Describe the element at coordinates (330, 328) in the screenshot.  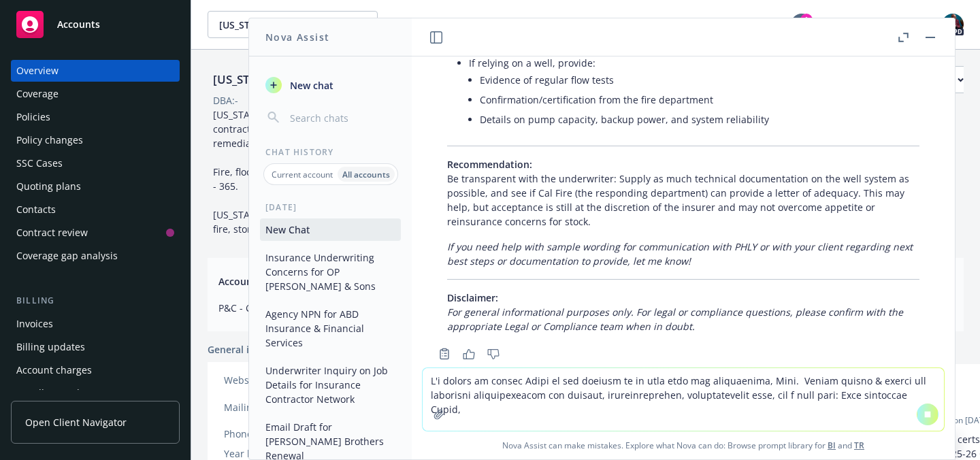
I see `button: Agency NPN for ABD Insurance & Financial Services` at that location.